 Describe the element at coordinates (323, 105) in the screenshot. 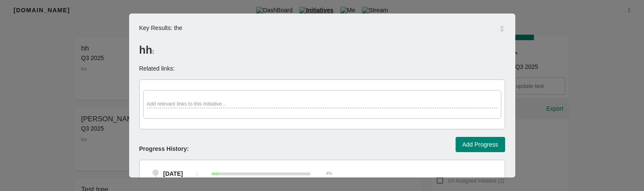

I see `div: Add relevant links to this Initiative...` at that location.